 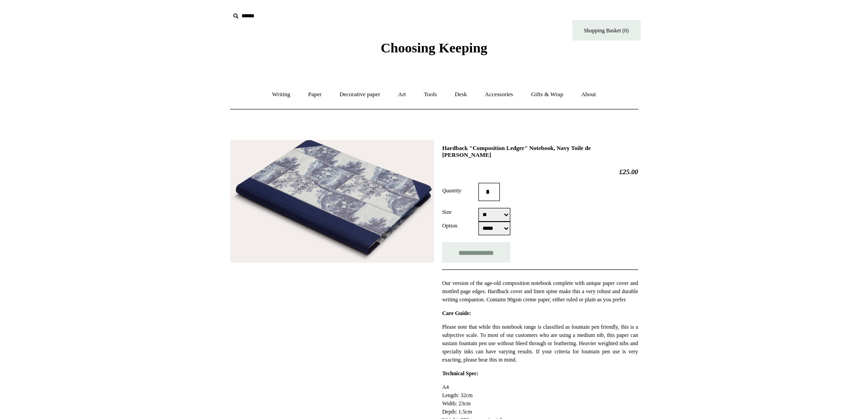 I want to click on a: Writing, so click(x=281, y=94).